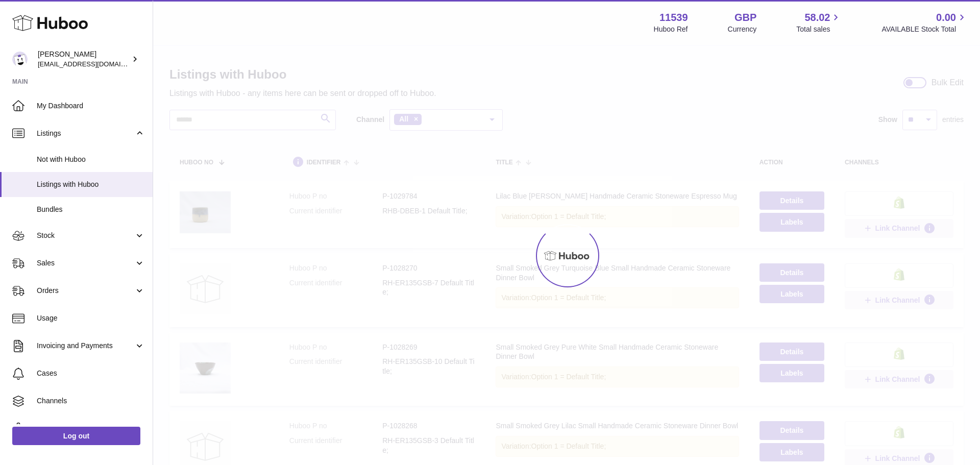  Describe the element at coordinates (945, 17) in the screenshot. I see `span: 0.00` at that location.